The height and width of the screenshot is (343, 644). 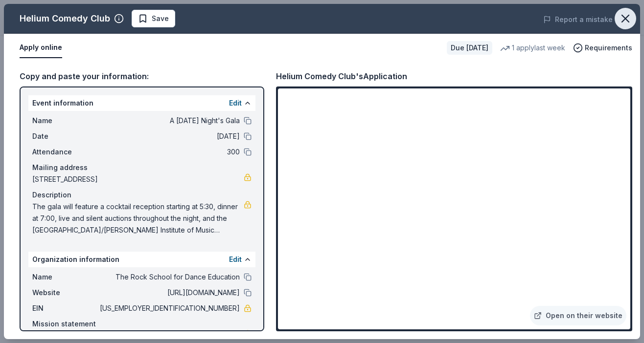 What do you see at coordinates (65, 308) in the screenshot?
I see `span: EIN` at bounding box center [65, 308].